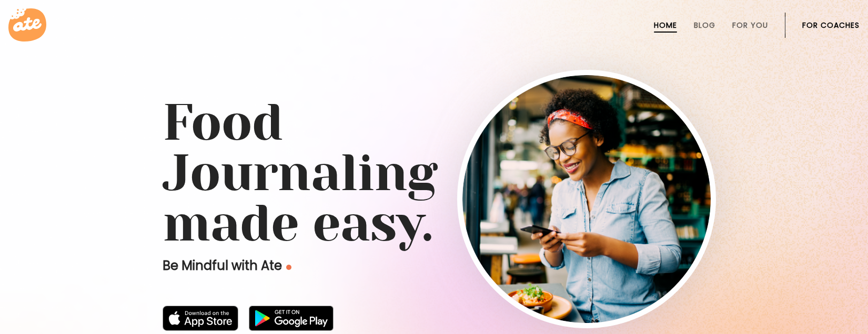 This screenshot has width=868, height=334. What do you see at coordinates (665, 25) in the screenshot?
I see `a: Home` at bounding box center [665, 25].